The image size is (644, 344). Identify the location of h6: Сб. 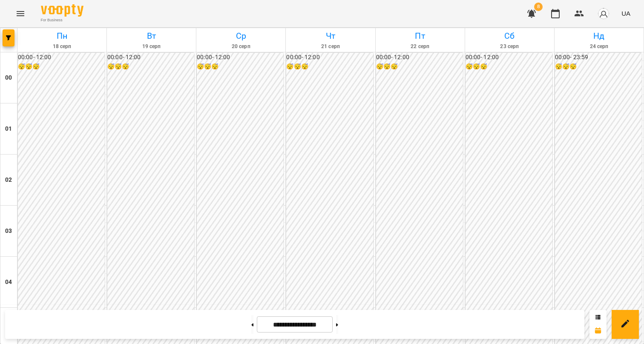
(509, 35).